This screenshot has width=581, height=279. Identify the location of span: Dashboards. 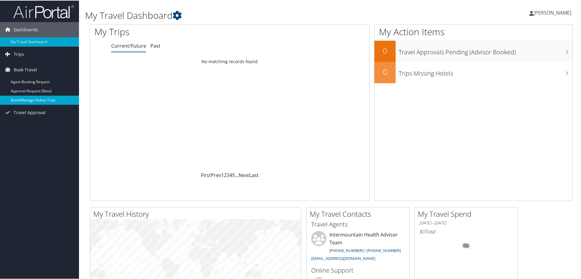
(26, 29).